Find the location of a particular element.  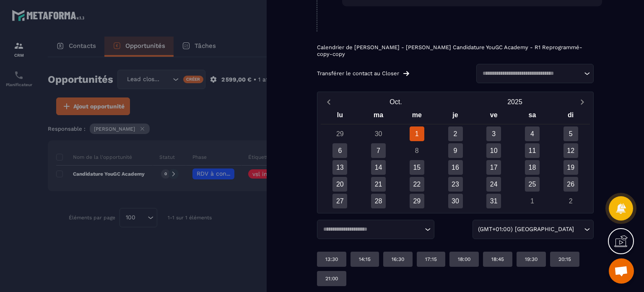

div: Ouvrir le chat is located at coordinates (622, 271).